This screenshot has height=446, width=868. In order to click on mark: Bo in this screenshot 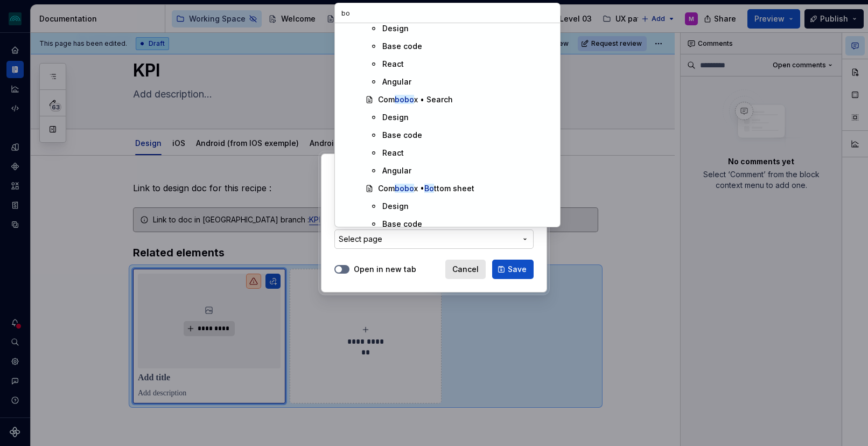, I will do `click(429, 188)`.